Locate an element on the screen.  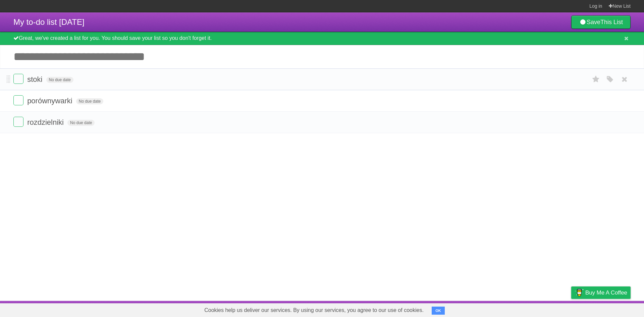
a: SaveThis List is located at coordinates (601, 22).